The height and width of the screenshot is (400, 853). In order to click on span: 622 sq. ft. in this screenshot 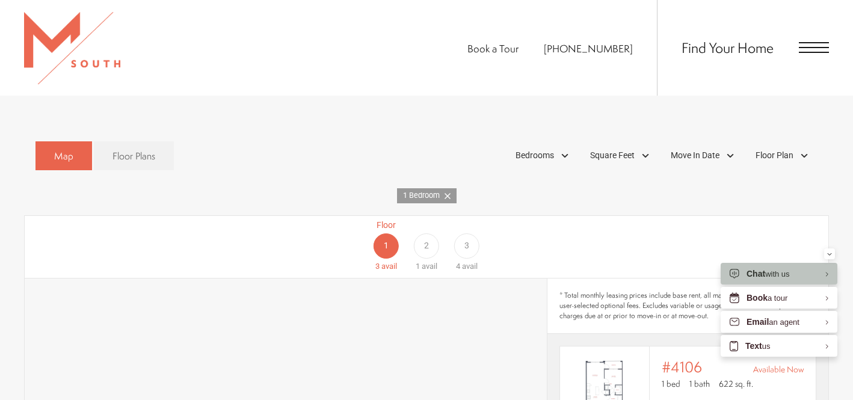, I will do `click(736, 384)`.